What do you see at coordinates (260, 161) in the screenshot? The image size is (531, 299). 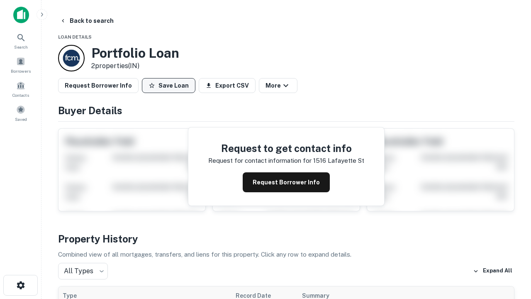 I see `p: Request for contact information for` at bounding box center [260, 161].